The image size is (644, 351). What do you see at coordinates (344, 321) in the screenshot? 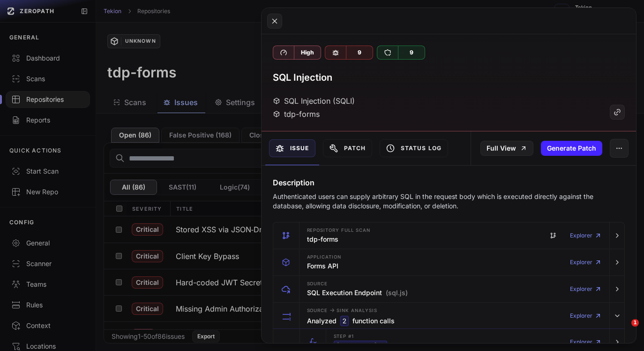
I see `code: 2` at bounding box center [344, 321].